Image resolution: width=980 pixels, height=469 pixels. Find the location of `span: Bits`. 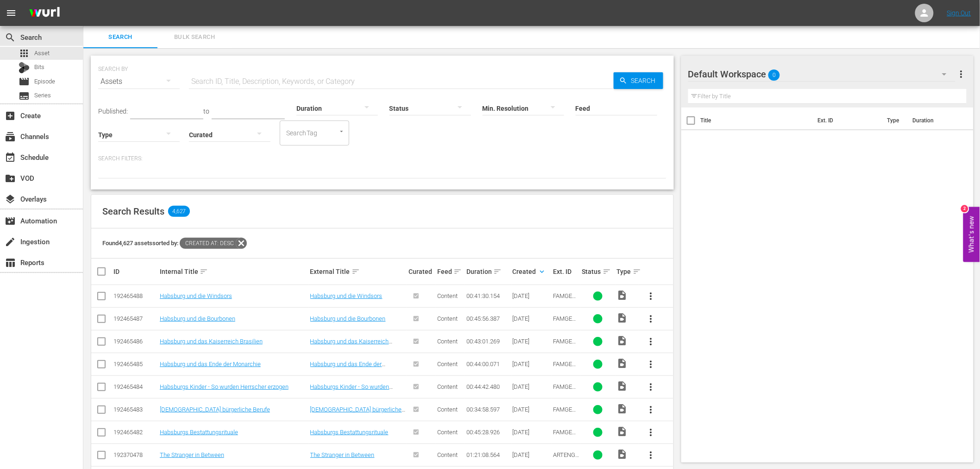

span: Bits is located at coordinates (39, 67).